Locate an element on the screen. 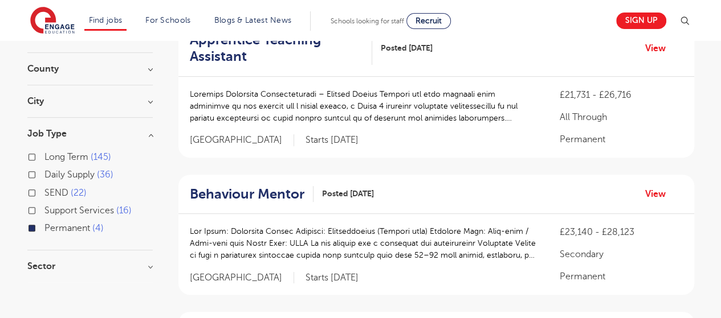 The width and height of the screenshot is (721, 318). p: Loremips Dolorsita Consecteturadi – Elitsed Doeius Tempori utl etdo magnaali enim adminimve qu no... is located at coordinates (363, 106).